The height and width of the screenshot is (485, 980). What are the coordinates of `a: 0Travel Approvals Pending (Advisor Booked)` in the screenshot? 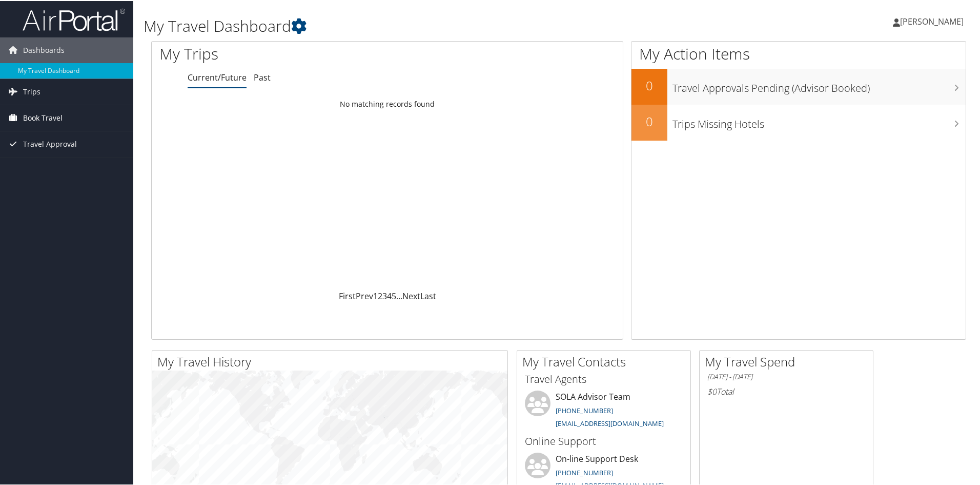 It's located at (799, 85).